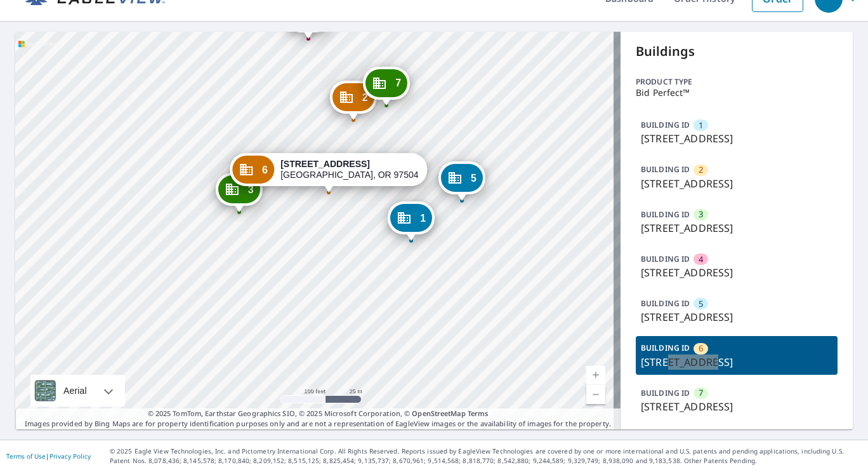  I want to click on a: Current Level 18, Zoom In, so click(596, 375).